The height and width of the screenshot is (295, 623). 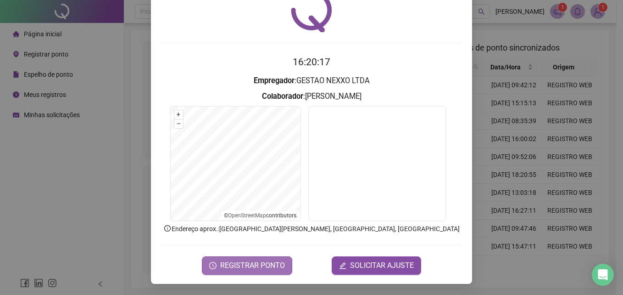 What do you see at coordinates (247, 215) in the screenshot?
I see `a: OpenStreetMap` at bounding box center [247, 215].